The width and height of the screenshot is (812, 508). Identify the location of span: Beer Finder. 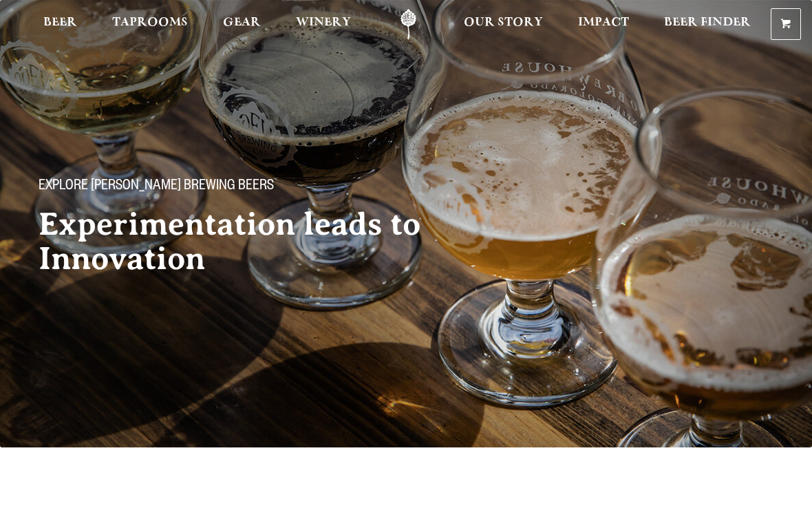
(707, 22).